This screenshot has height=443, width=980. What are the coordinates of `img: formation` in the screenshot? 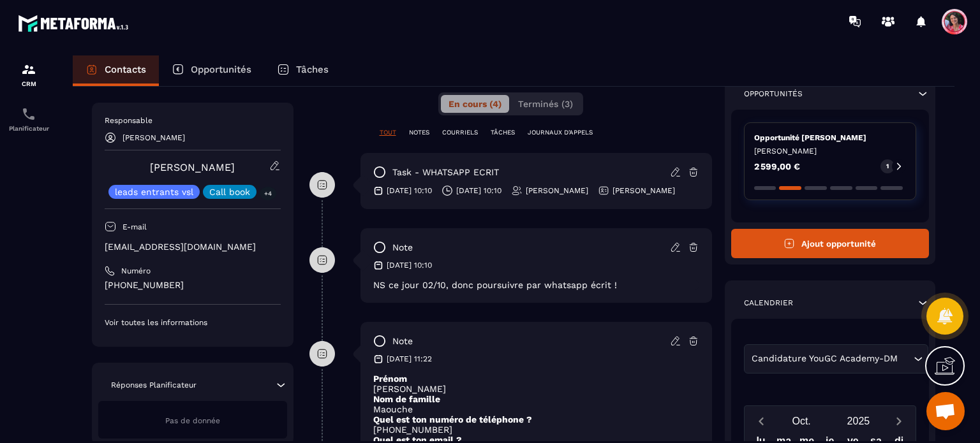 It's located at (28, 70).